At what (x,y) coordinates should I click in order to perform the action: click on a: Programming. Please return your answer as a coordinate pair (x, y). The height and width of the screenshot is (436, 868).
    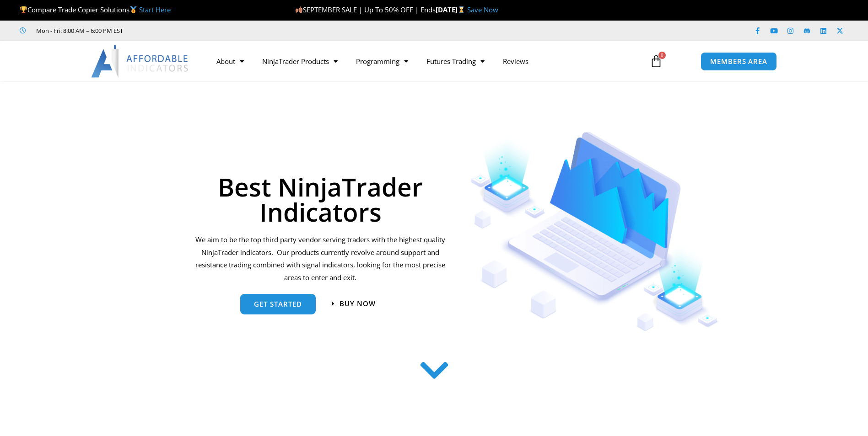
    Looking at the image, I should click on (382, 62).